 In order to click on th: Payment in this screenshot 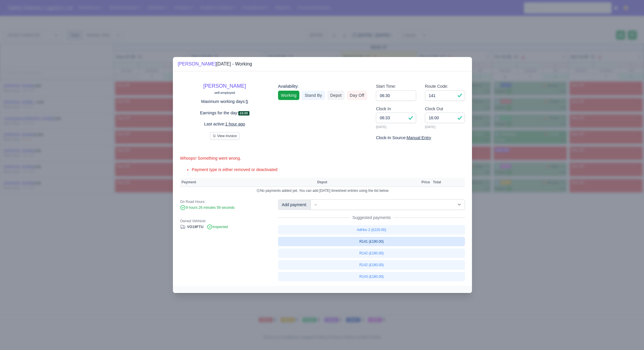, I will do `click(248, 182)`.